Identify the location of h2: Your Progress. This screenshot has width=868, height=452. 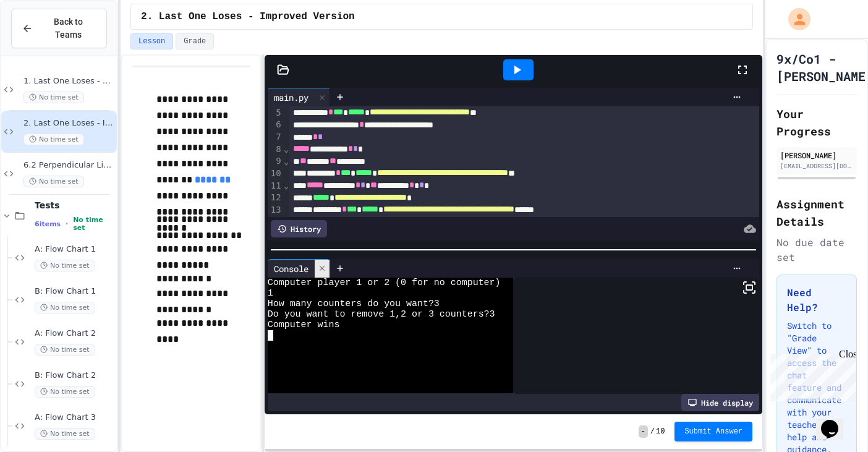
(817, 123).